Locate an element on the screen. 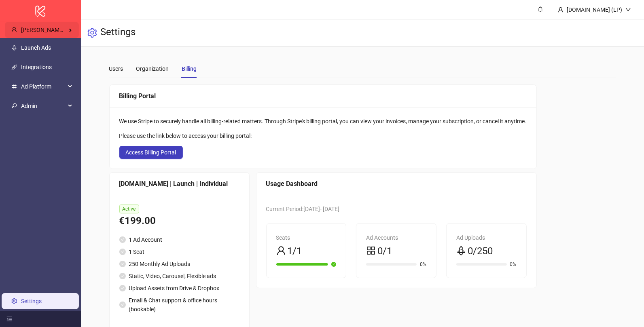 The height and width of the screenshot is (327, 644). li: 1 Ad Account is located at coordinates (179, 240).